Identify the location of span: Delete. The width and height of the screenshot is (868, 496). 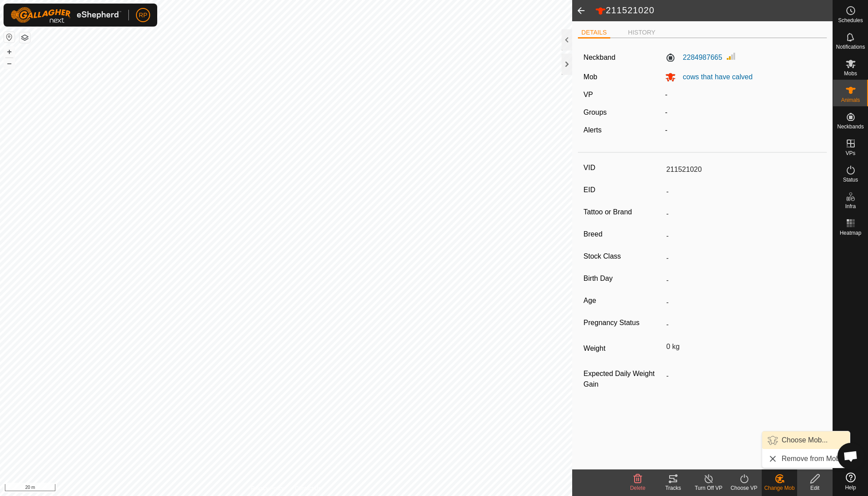
(638, 488).